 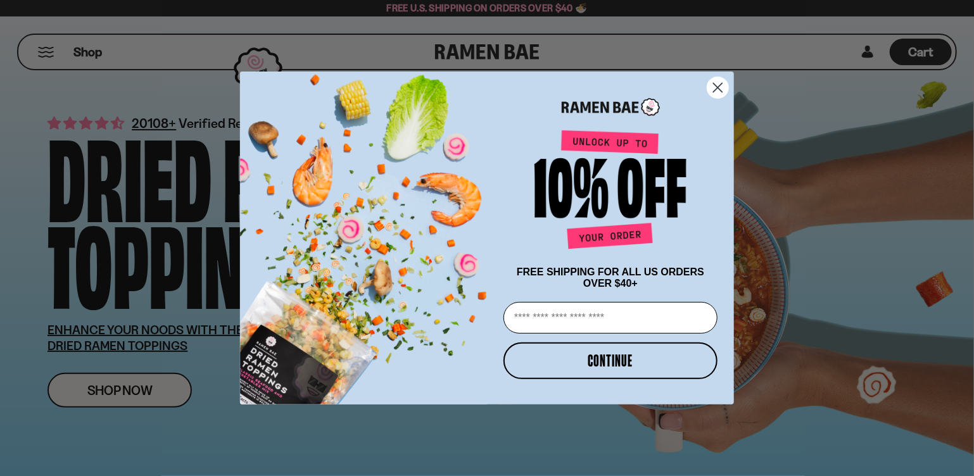 What do you see at coordinates (718, 87) in the screenshot?
I see `button: Close dialog` at bounding box center [718, 87].